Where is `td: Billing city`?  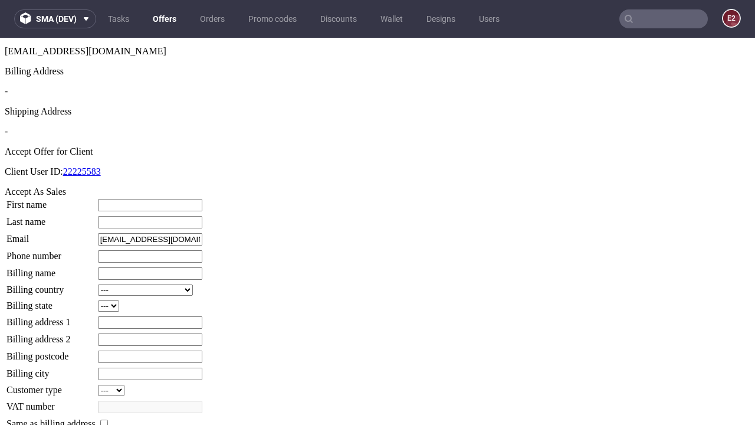 td: Billing city is located at coordinates (51, 336).